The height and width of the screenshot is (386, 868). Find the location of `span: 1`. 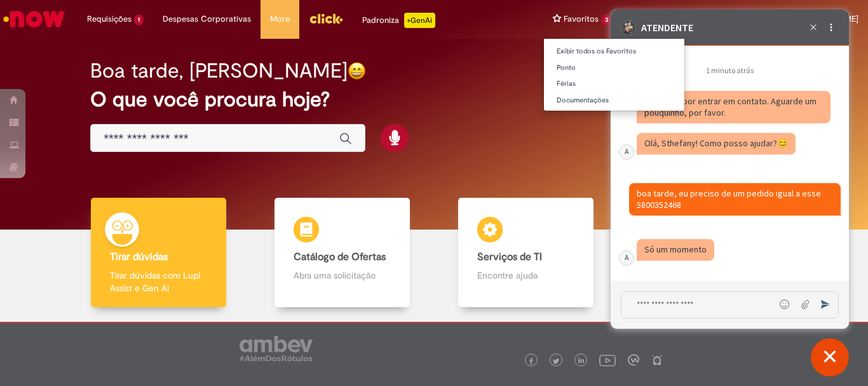

span: 1 is located at coordinates (138, 20).